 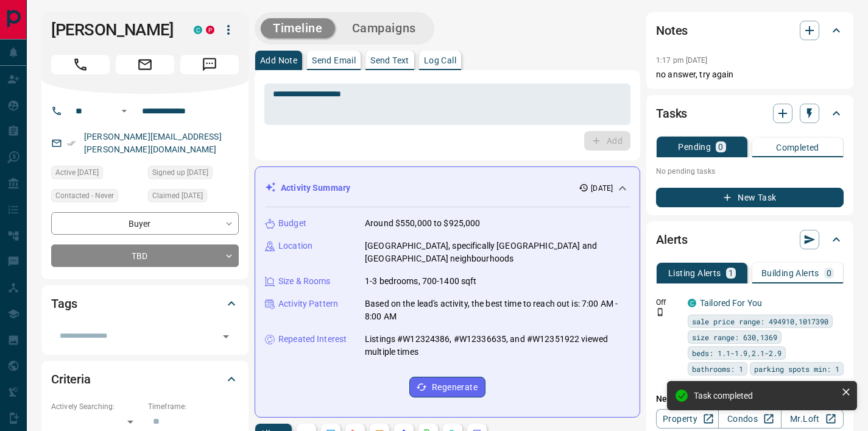 What do you see at coordinates (750, 31) in the screenshot?
I see `div: Notes` at bounding box center [750, 31].